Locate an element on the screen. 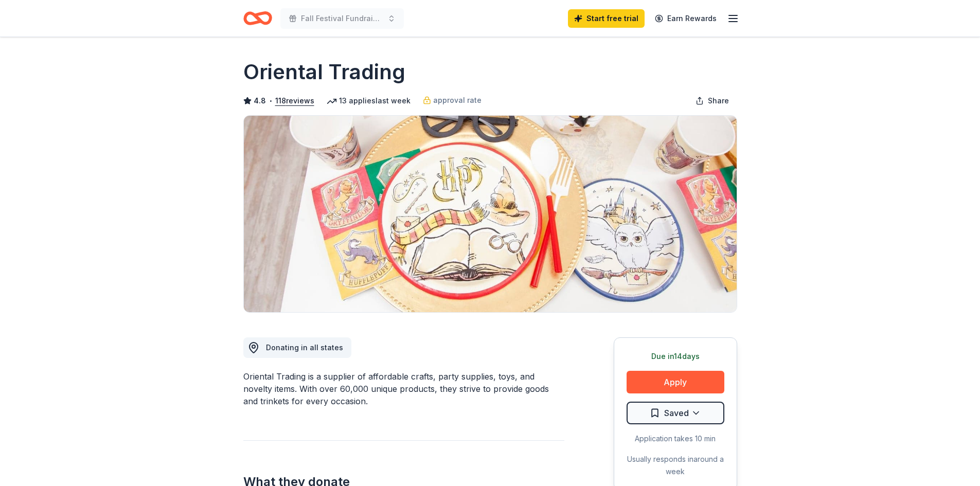 Image resolution: width=980 pixels, height=486 pixels. img: Image for Oriental Trading is located at coordinates (490, 214).